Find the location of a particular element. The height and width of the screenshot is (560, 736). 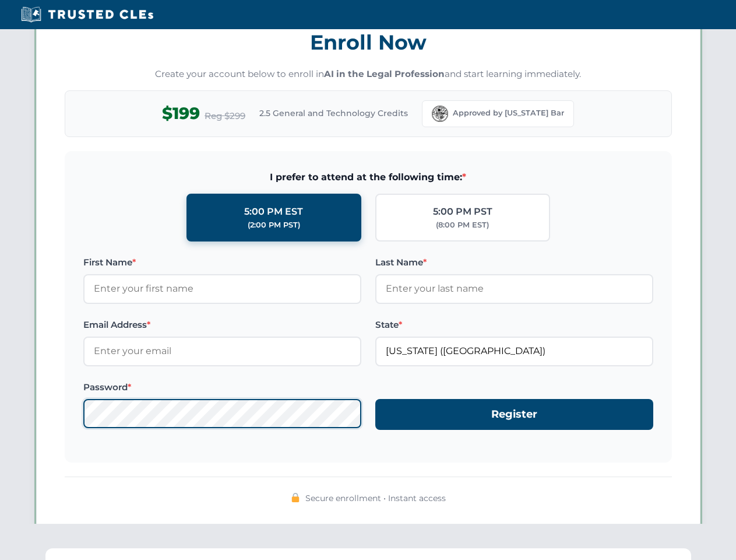

input: Florida (FL) is located at coordinates (514, 351).